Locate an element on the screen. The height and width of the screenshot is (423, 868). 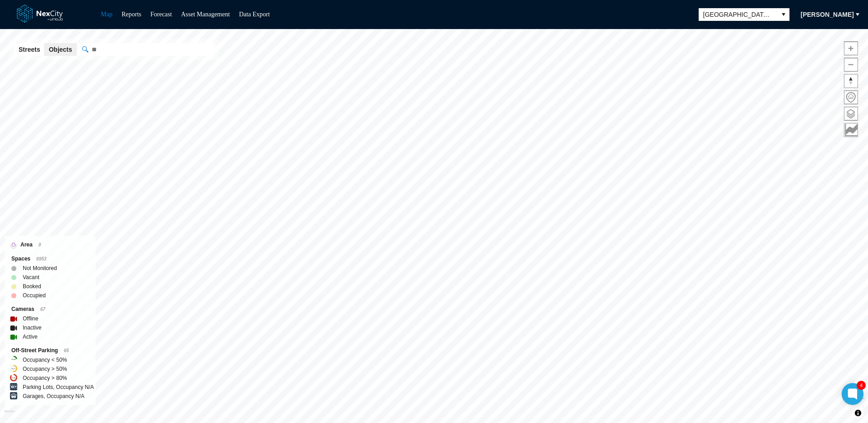
label: Occupancy < 50% is located at coordinates (45, 360).